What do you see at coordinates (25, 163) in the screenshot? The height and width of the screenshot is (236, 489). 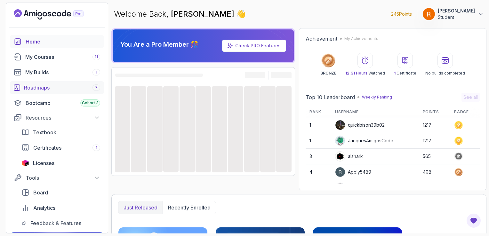 I see `img: jetbrains icon` at bounding box center [25, 163].